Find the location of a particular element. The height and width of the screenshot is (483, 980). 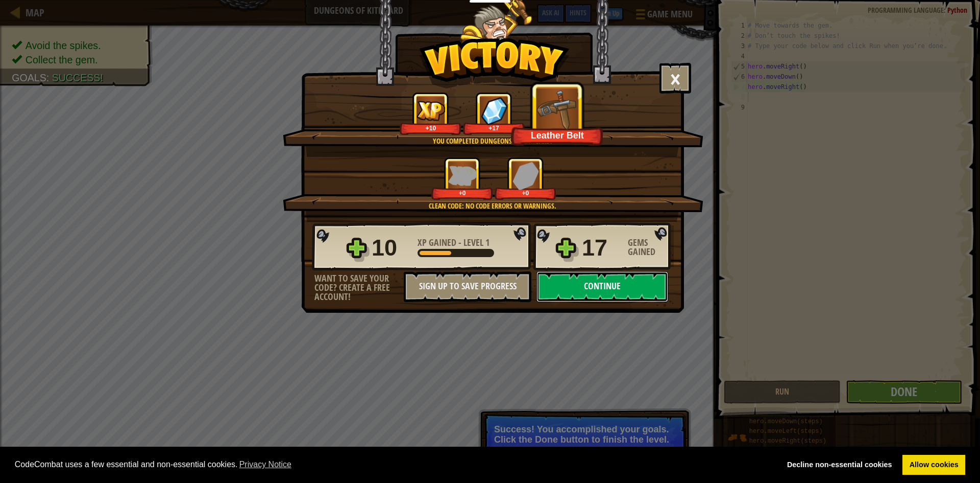

button: Continue is located at coordinates (602, 286).